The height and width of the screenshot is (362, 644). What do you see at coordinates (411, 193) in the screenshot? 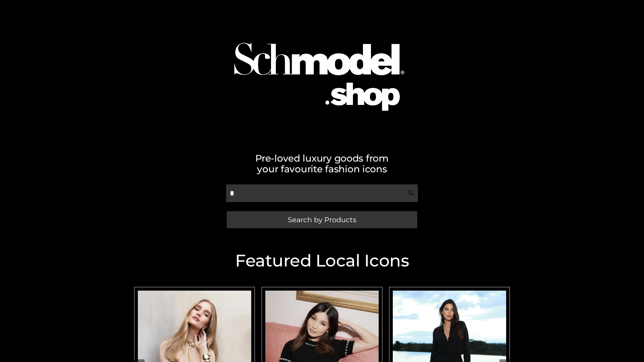
I see `img: Search Icon` at bounding box center [411, 193].